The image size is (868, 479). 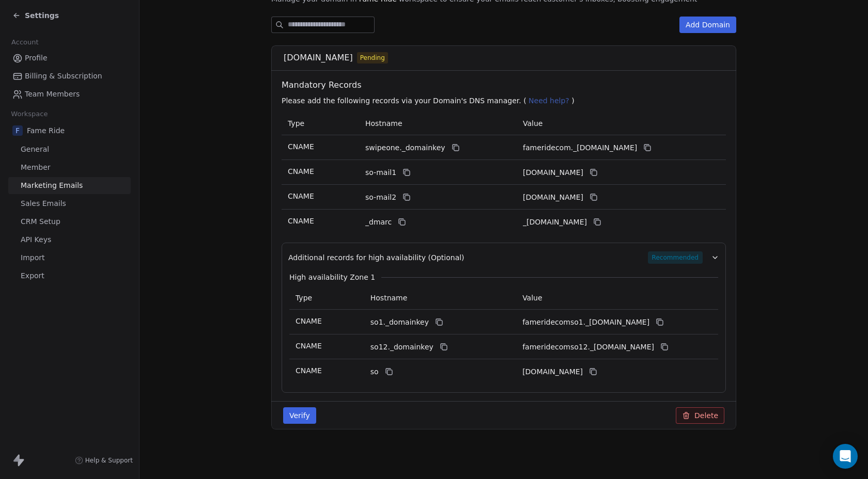 I want to click on span: Settings, so click(x=42, y=15).